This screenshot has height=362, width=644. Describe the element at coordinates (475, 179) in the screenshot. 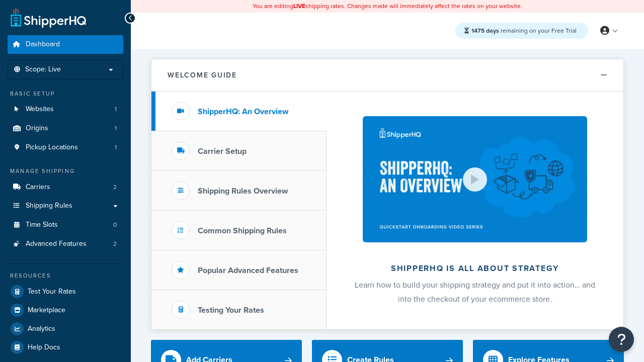

I see `img: ShipperHQ is all about strategy` at that location.